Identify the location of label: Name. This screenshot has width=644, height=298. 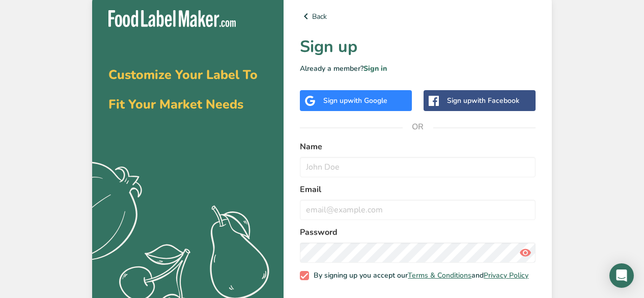
(418, 147).